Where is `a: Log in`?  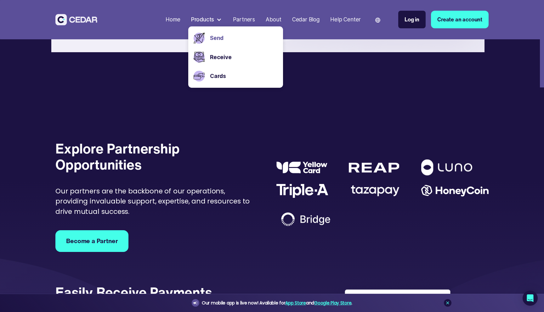
a: Log in is located at coordinates (412, 20).